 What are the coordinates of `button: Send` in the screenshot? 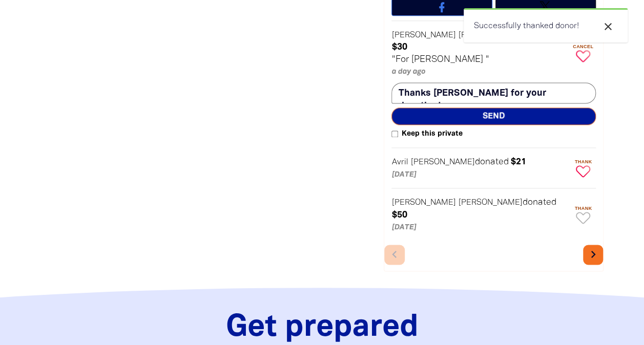 It's located at (493, 116).